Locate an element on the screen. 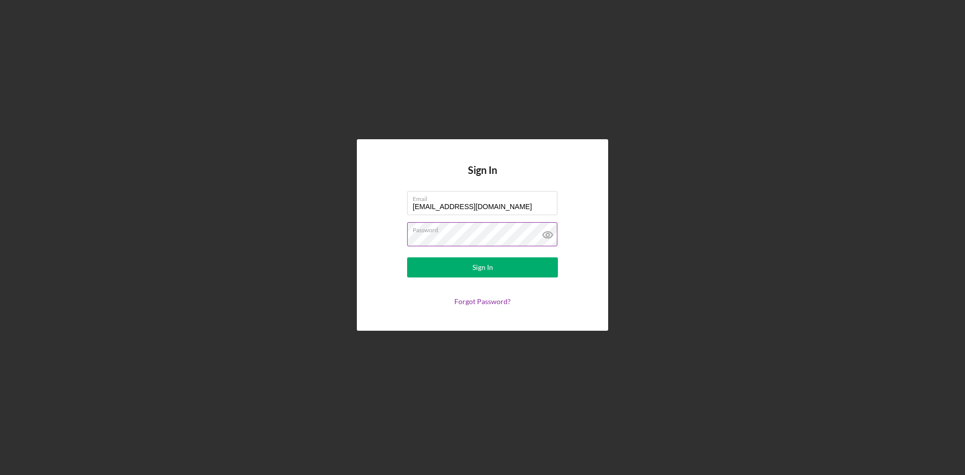  h4: Sign In is located at coordinates (482, 177).